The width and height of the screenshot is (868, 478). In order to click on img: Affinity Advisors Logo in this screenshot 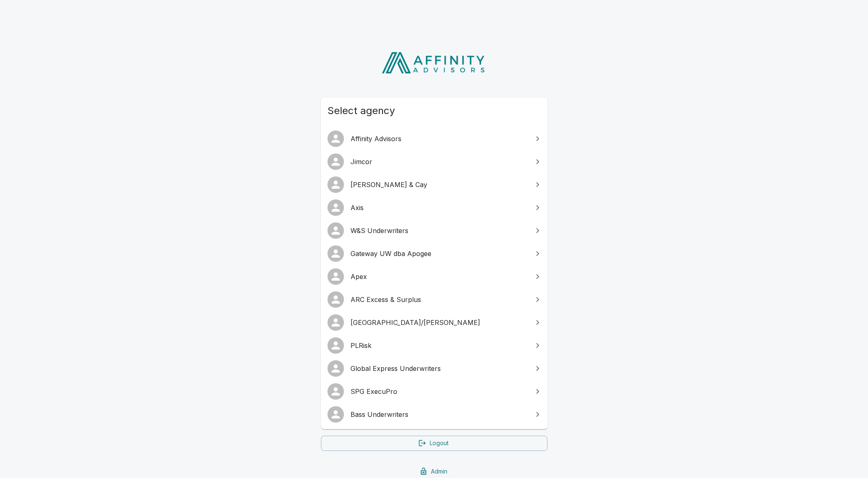, I will do `click(434, 63)`.